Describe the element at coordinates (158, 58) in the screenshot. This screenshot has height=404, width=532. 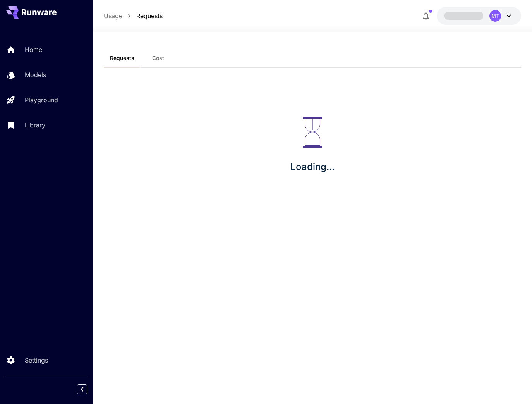
I see `span: Cost` at that location.